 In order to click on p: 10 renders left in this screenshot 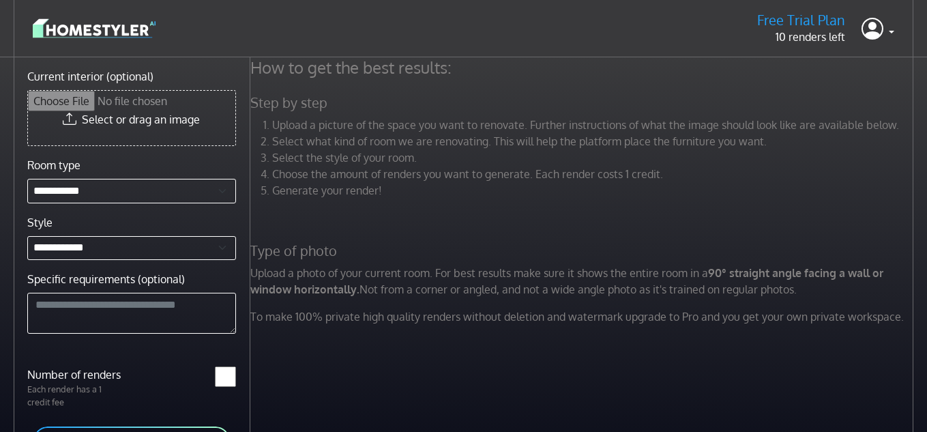, I will do `click(801, 37)`.